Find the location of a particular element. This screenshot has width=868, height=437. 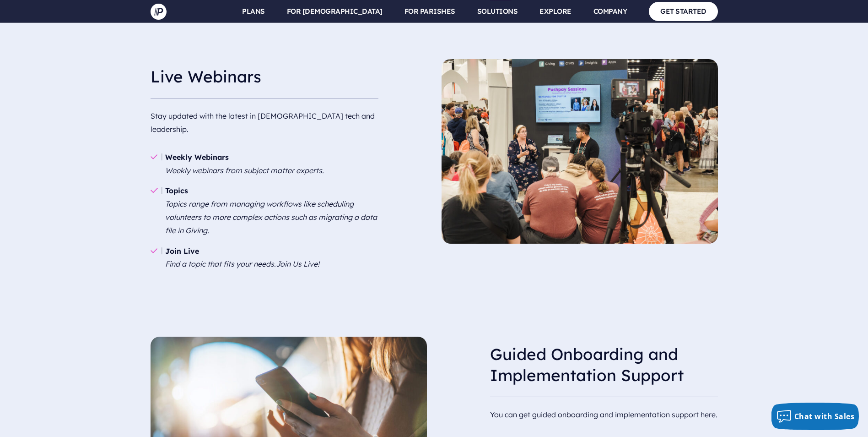

h3: Live Webinars is located at coordinates (264, 77).